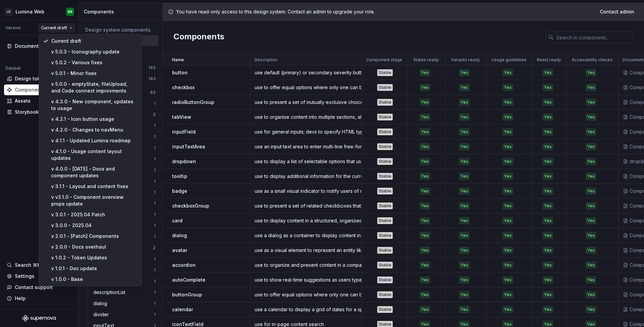  Describe the element at coordinates (94, 41) in the screenshot. I see `div: Current draft` at that location.